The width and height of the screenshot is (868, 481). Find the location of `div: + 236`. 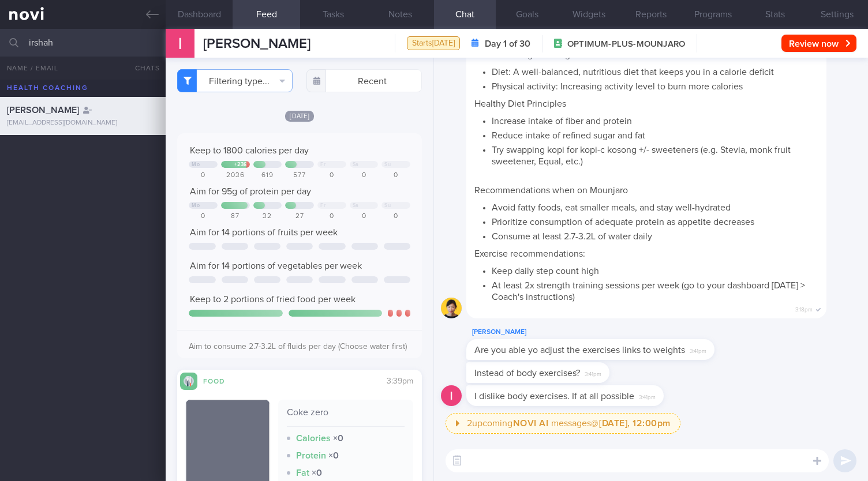

div: + 236 is located at coordinates (241, 164).